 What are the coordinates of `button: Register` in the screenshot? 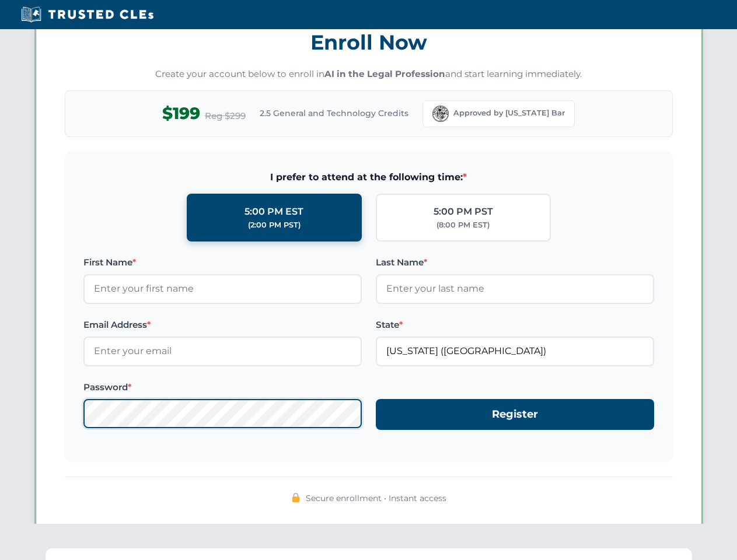 It's located at (515, 414).